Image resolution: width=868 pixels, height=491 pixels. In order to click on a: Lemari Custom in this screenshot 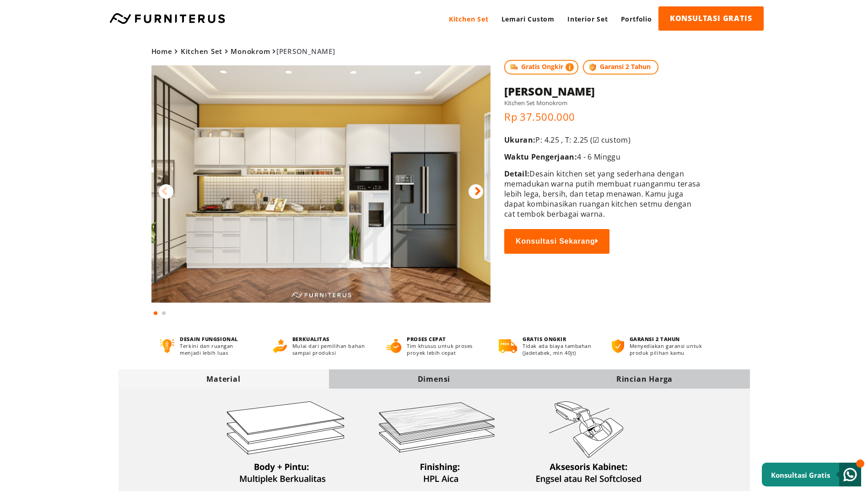, I will do `click(528, 18)`.